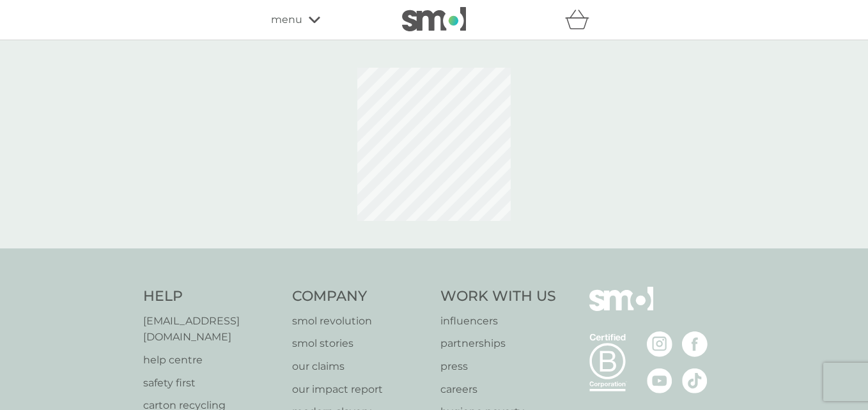 Image resolution: width=868 pixels, height=410 pixels. I want to click on p: our claims, so click(360, 367).